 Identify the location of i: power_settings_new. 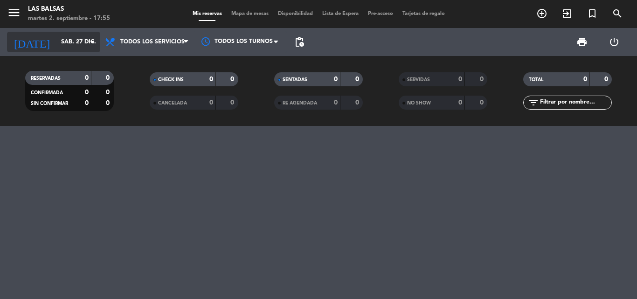
(614, 42).